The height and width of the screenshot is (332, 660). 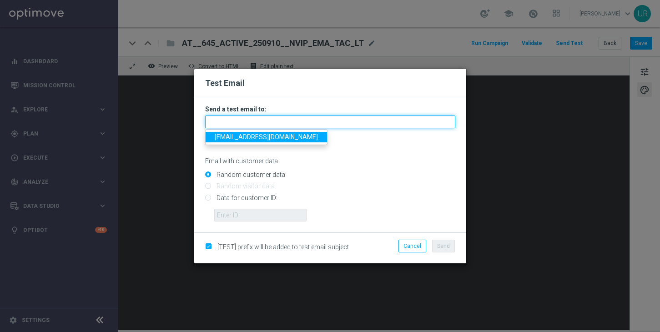 What do you see at coordinates (330, 109) in the screenshot?
I see `h3: Send a test email to:` at bounding box center [330, 109].